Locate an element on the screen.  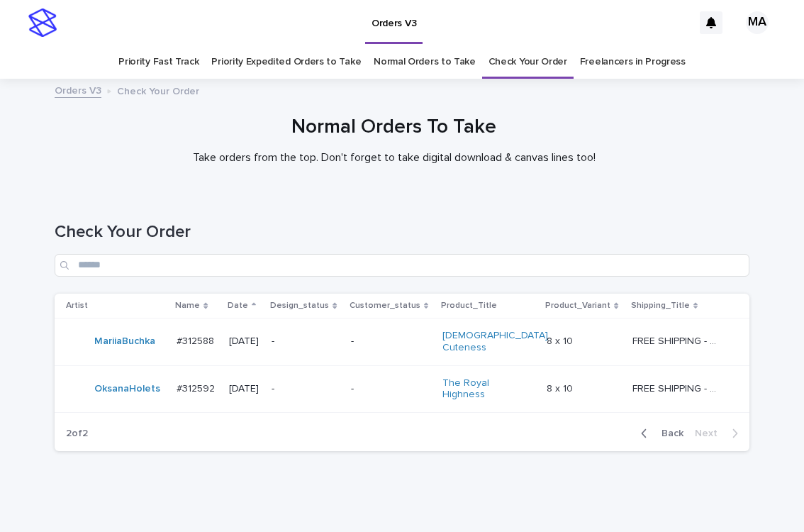
button: Next is located at coordinates (719, 433).